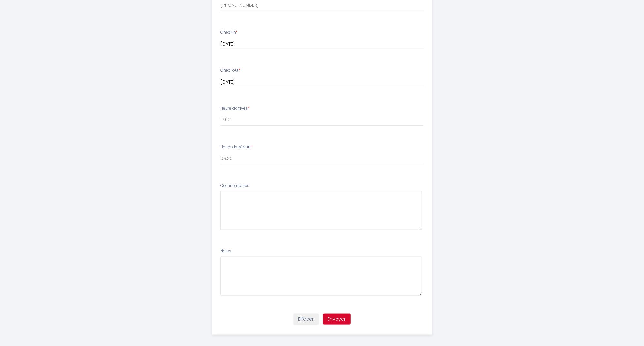 This screenshot has width=644, height=346. What do you see at coordinates (337, 319) in the screenshot?
I see `button: Envoyer` at bounding box center [337, 319].